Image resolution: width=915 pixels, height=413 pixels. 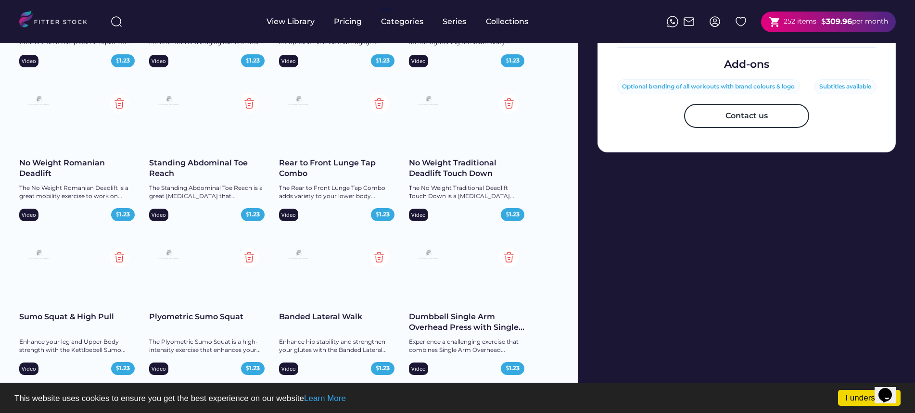 What do you see at coordinates (467, 322) in the screenshot?
I see `div: Dumbbell Single Arm Overhead Press with Single...` at bounding box center [467, 322].